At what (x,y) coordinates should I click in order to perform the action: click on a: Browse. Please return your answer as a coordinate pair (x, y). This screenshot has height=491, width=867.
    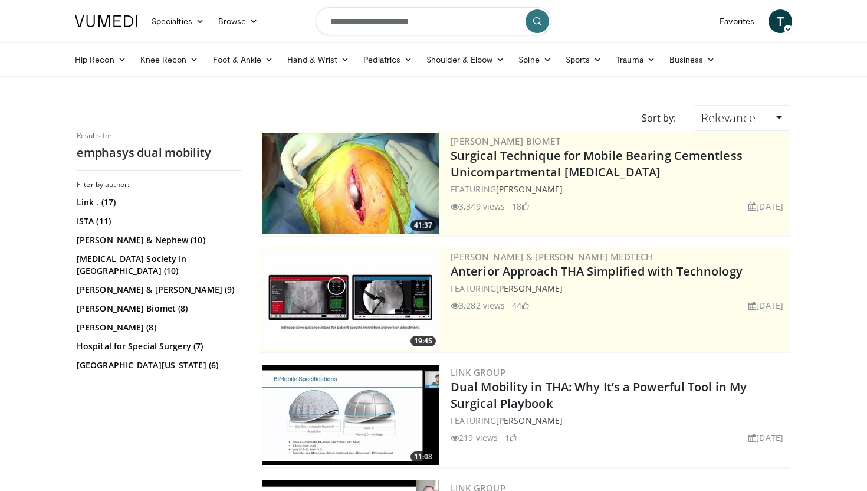
    Looking at the image, I should click on (238, 21).